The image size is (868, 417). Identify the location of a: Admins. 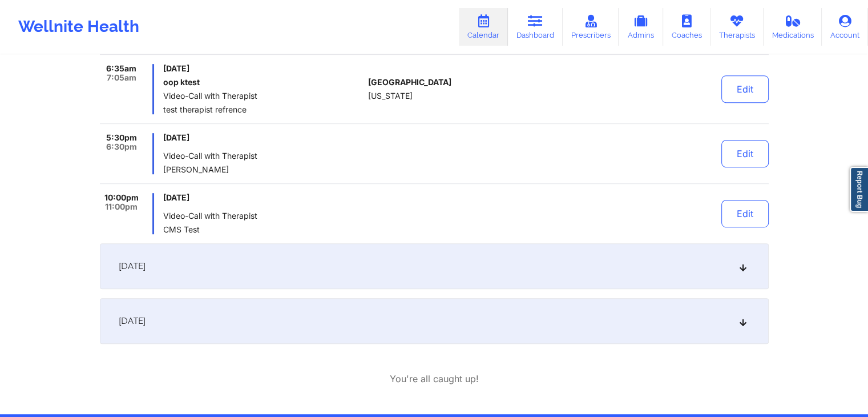
(641, 27).